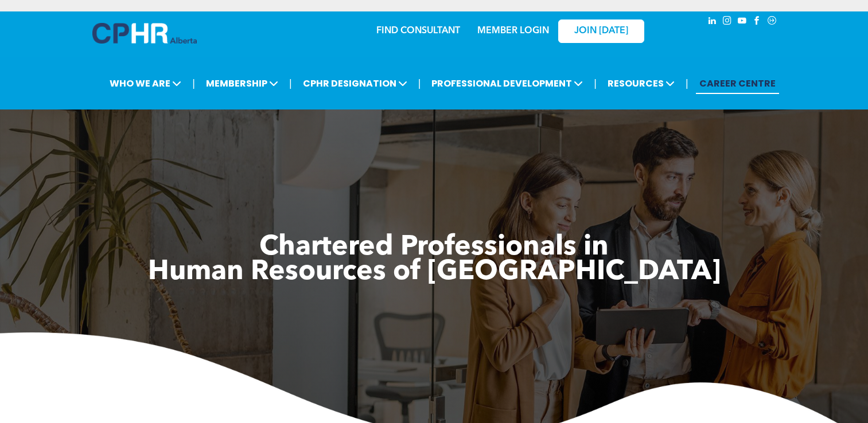 The image size is (868, 423). Describe the element at coordinates (145, 83) in the screenshot. I see `span: WHO WE ARE` at that location.